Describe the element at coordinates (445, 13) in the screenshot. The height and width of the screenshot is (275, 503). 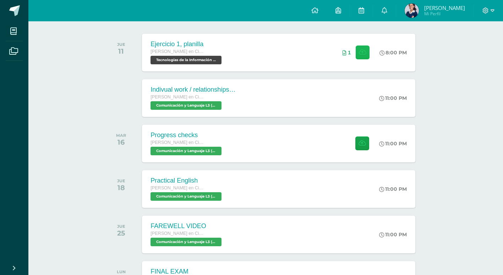
I see `span: Mi Perfil` at that location.